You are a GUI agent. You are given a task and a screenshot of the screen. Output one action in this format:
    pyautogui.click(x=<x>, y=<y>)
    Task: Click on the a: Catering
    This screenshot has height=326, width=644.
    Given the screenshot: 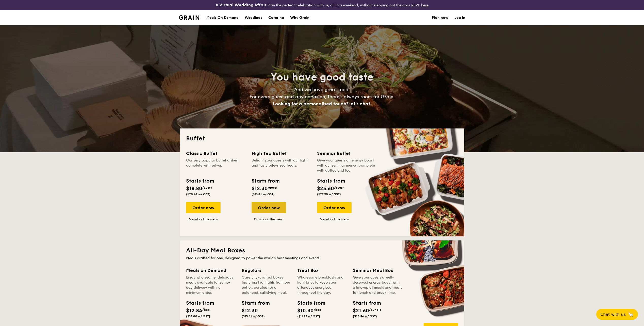 What is the action you would take?
    pyautogui.click(x=276, y=18)
    